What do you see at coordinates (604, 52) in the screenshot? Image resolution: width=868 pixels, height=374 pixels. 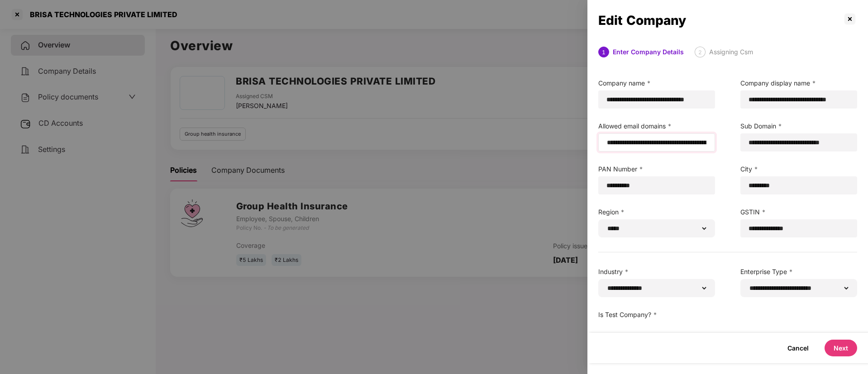 I see `span: 1` at bounding box center [604, 52].